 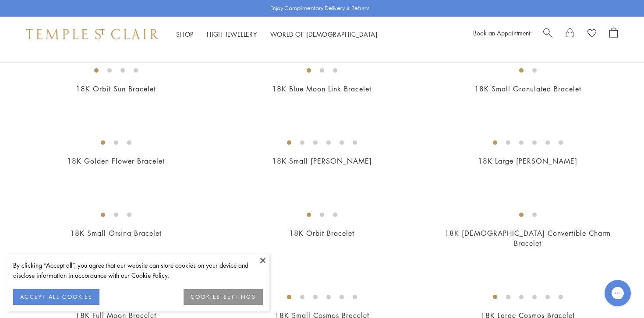 What do you see at coordinates (223, 297) in the screenshot?
I see `button: COOKIES SETTINGS` at bounding box center [223, 297].